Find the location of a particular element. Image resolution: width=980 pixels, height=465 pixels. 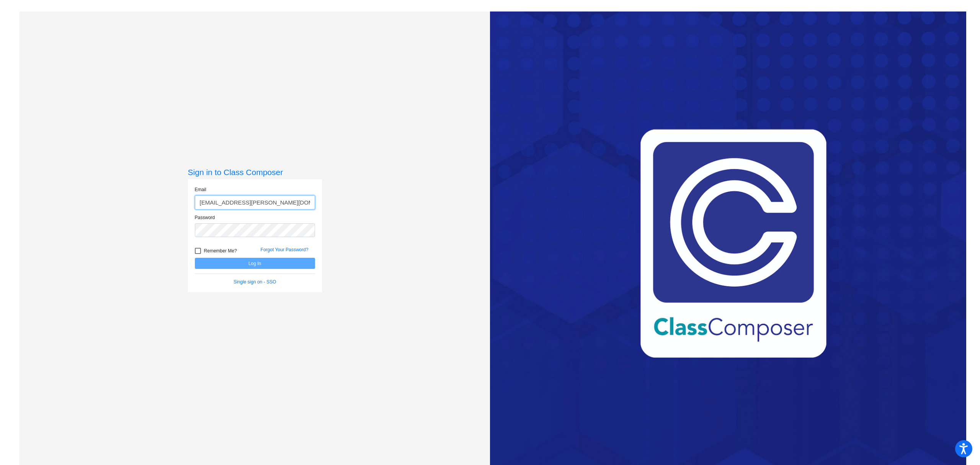

label: Email is located at coordinates (200, 189).